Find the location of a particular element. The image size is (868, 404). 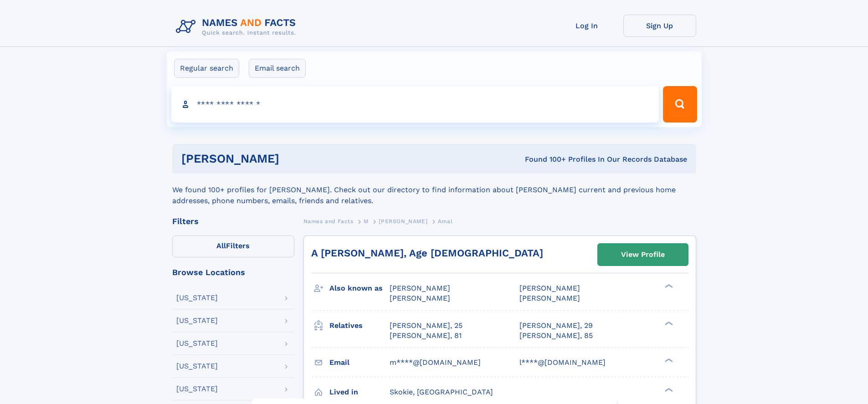

h3: Email is located at coordinates (359, 362).